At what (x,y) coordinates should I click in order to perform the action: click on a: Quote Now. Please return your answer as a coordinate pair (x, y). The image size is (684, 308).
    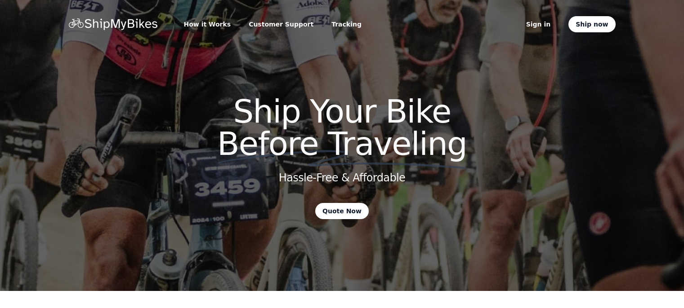
    Looking at the image, I should click on (342, 211).